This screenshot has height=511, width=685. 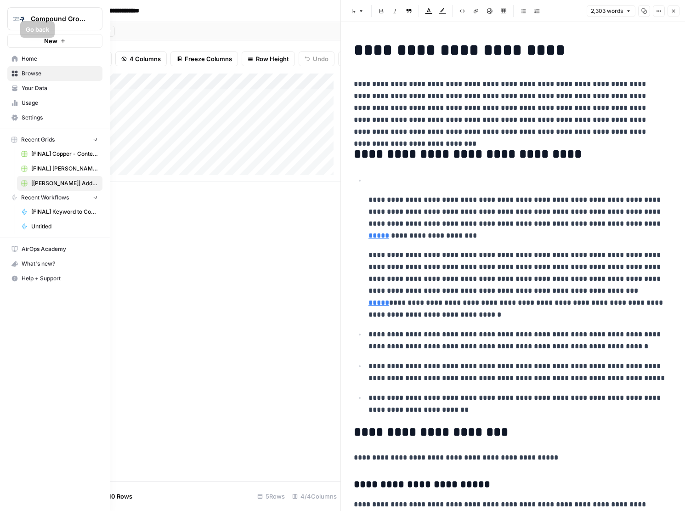 I want to click on a: Usage, so click(x=55, y=103).